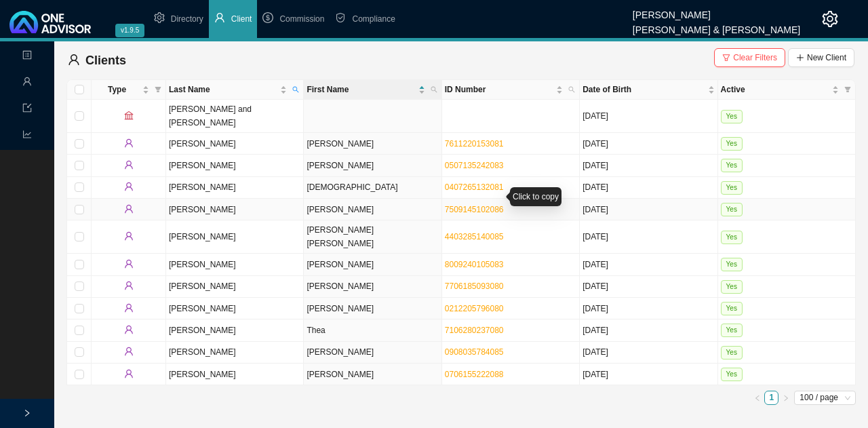  Describe the element at coordinates (785, 397) in the screenshot. I see `li: Next Page` at that location.